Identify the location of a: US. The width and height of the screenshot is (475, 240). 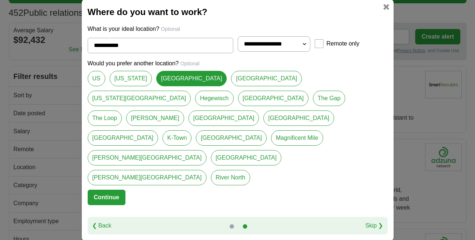
(97, 79).